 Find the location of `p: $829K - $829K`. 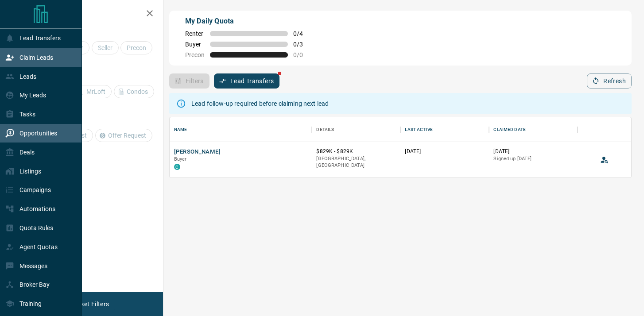

p: $829K - $829K is located at coordinates (356, 152).